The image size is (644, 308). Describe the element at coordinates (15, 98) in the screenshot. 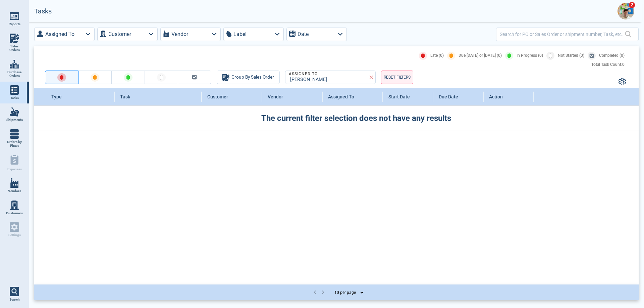

I see `span: Tasks` at that location.